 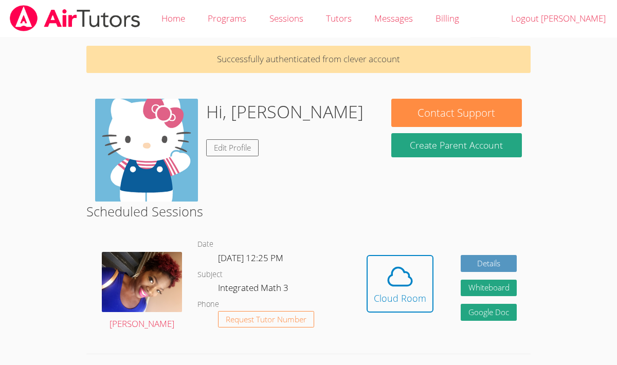 What do you see at coordinates (232, 148) in the screenshot?
I see `a: Edit Profile` at bounding box center [232, 148].